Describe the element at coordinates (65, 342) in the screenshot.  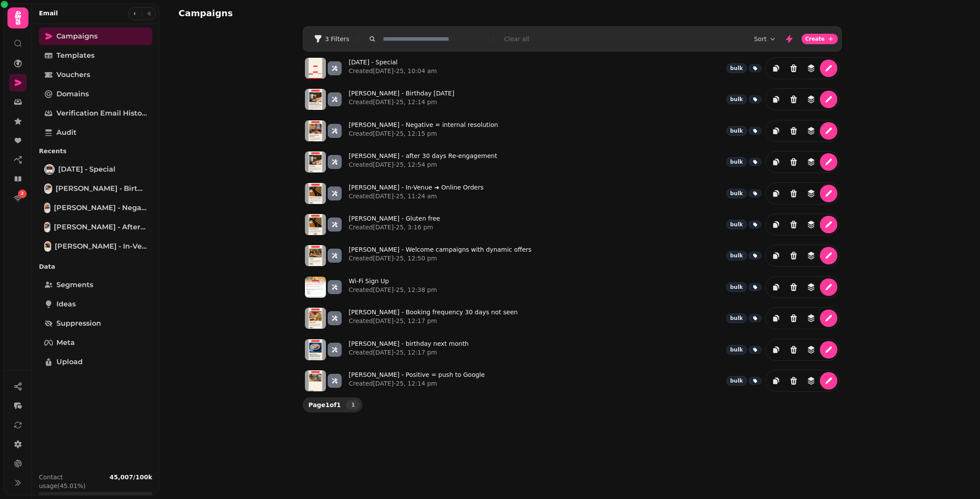
I see `span: Meta` at that location.